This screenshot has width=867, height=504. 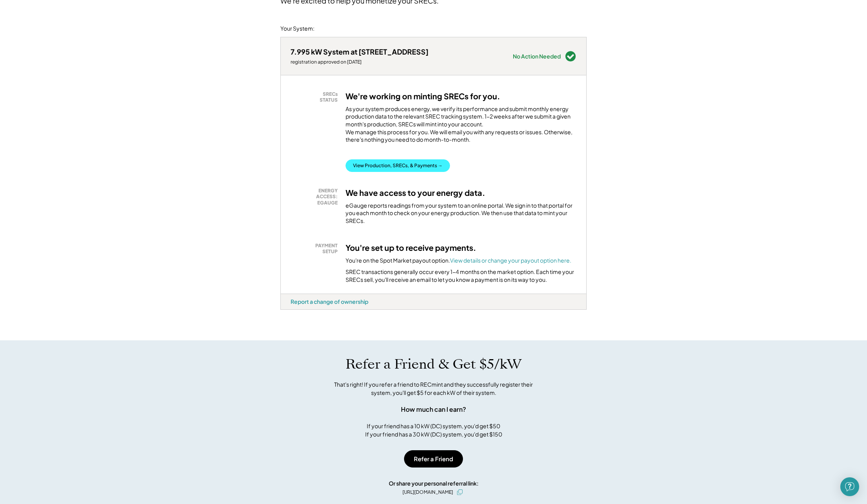 What do you see at coordinates (316, 197) in the screenshot?
I see `div: ENERGY ACCESS: EGAUGE` at bounding box center [316, 197].